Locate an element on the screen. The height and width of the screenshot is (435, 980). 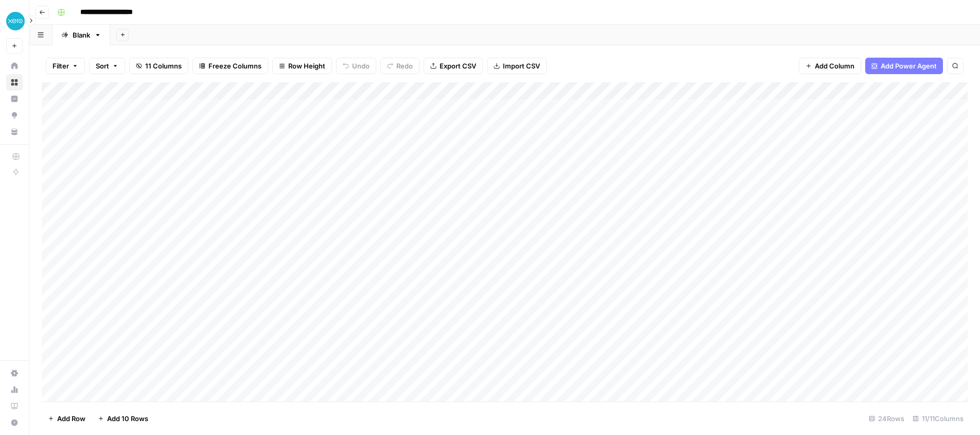
span: Add 10 Rows is located at coordinates (127, 418).